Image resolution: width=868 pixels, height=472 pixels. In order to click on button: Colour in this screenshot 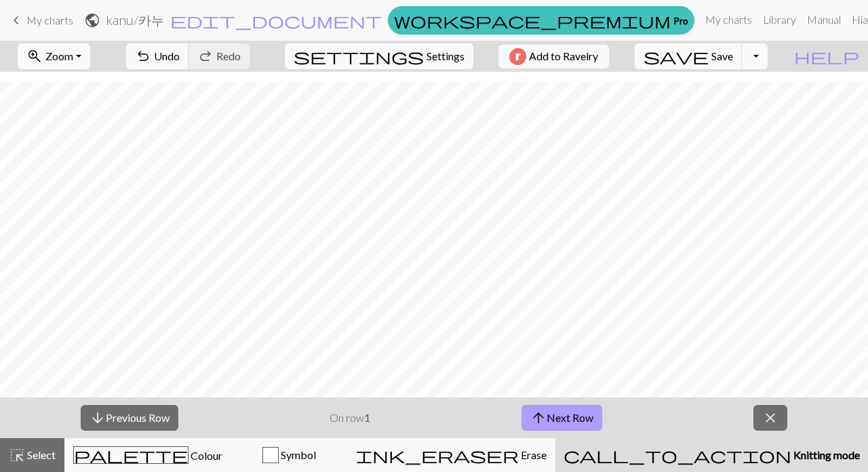, I will do `click(148, 455)`.